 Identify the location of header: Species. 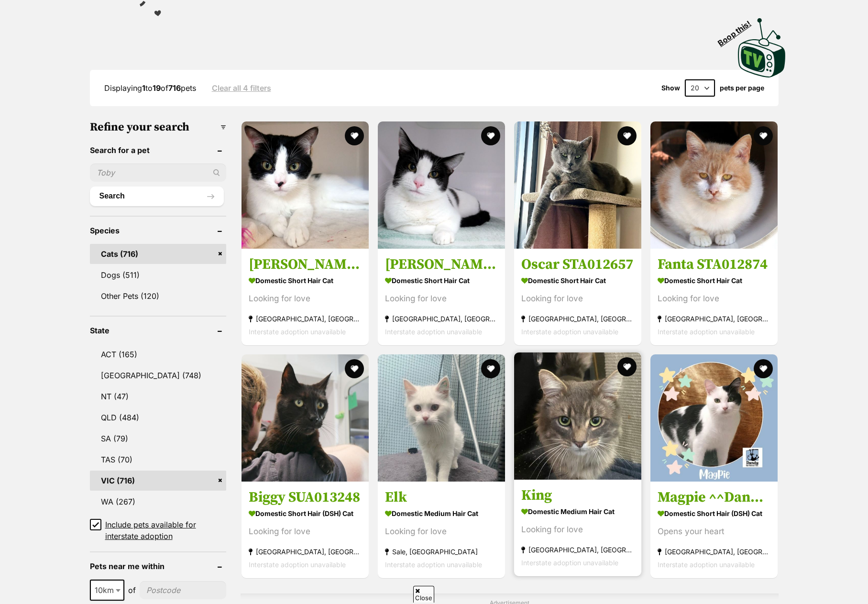
(158, 230).